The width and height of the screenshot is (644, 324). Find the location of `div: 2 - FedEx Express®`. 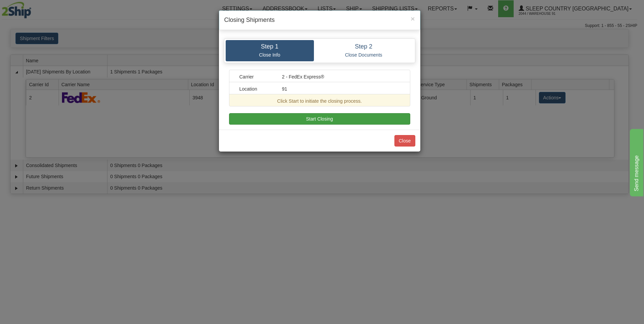

div: 2 - FedEx Express® is located at coordinates (341, 77).